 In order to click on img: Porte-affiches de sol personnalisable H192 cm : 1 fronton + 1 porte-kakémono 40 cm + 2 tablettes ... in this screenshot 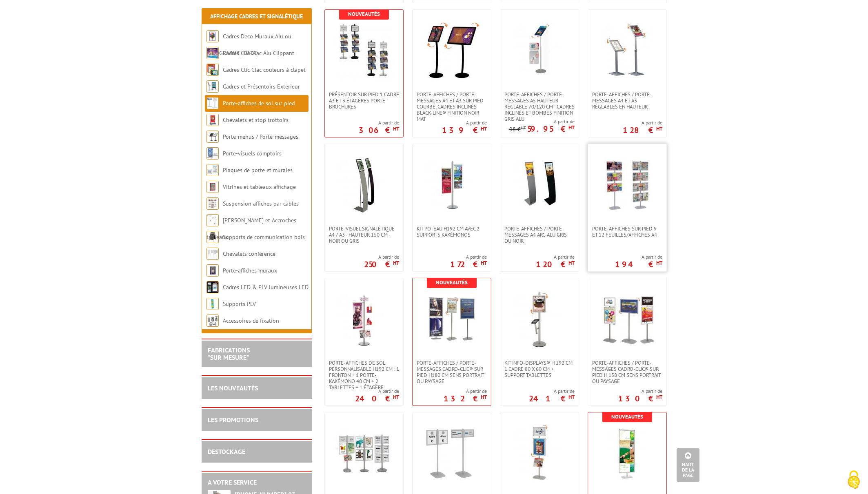, I will do `click(364, 319)`.